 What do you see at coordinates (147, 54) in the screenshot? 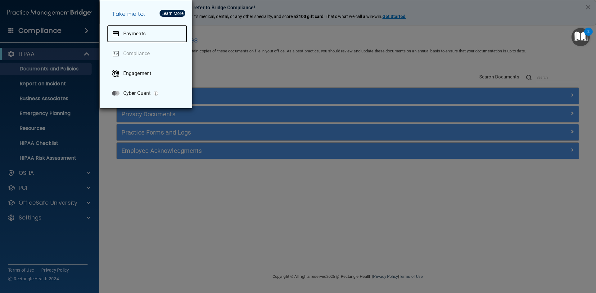
I see `a: Compliance` at bounding box center [147, 54].